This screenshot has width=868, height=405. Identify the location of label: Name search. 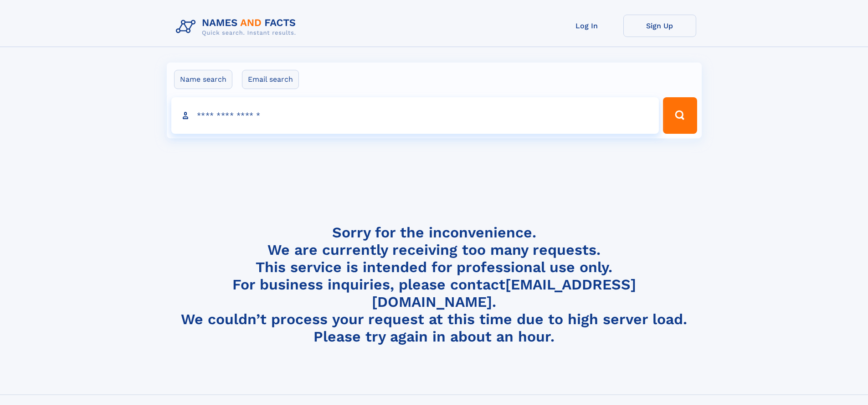
(203, 79).